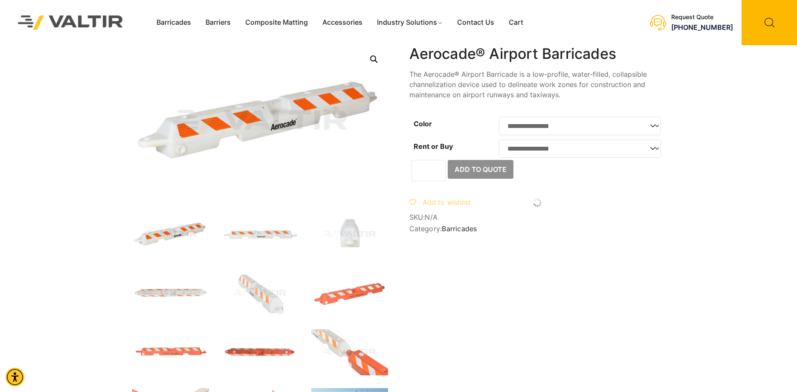 Image resolution: width=797 pixels, height=392 pixels. Describe the element at coordinates (537, 229) in the screenshot. I see `span: Category:` at that location.